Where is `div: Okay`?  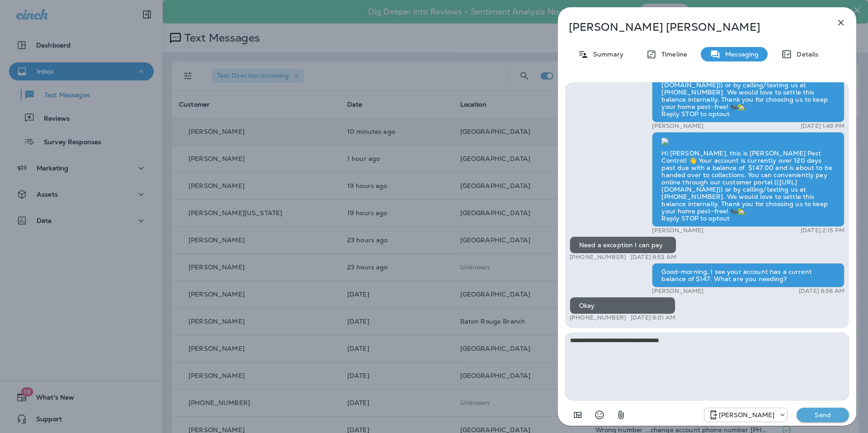 div: Okay is located at coordinates (622, 306).